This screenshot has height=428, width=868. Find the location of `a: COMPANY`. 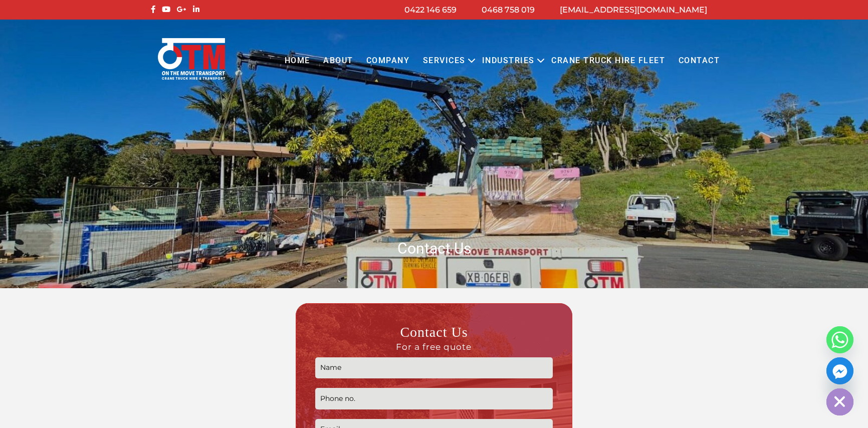

a: COMPANY is located at coordinates (388, 61).